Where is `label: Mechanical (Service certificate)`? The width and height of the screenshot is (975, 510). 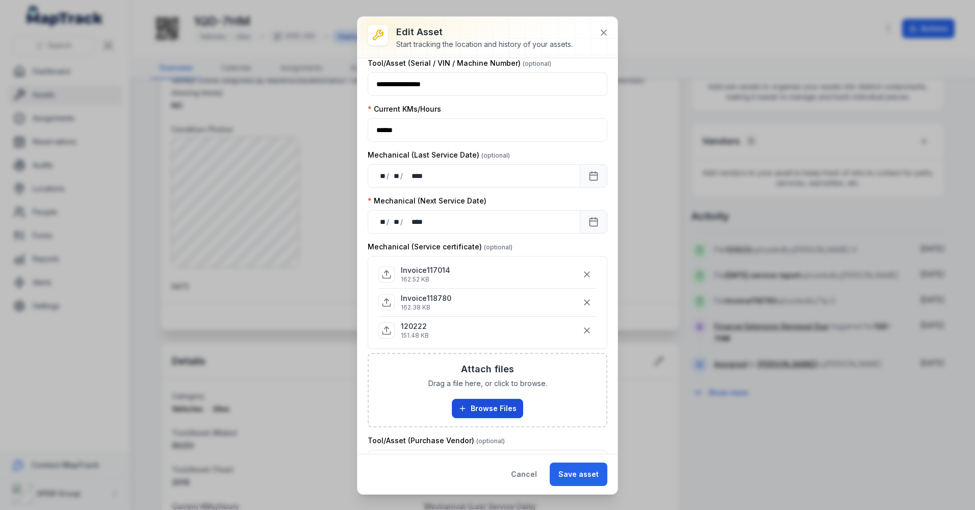
label: Mechanical (Service certificate) is located at coordinates (440, 247).